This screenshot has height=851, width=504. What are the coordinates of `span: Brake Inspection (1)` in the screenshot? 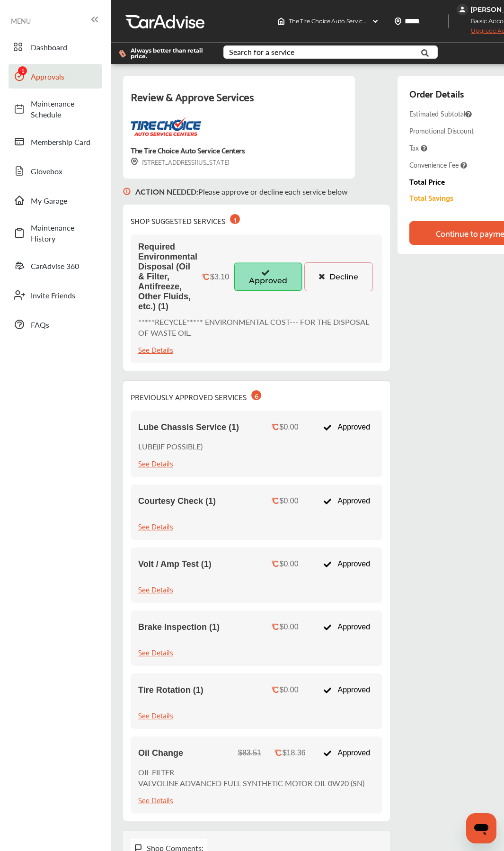 It's located at (179, 627).